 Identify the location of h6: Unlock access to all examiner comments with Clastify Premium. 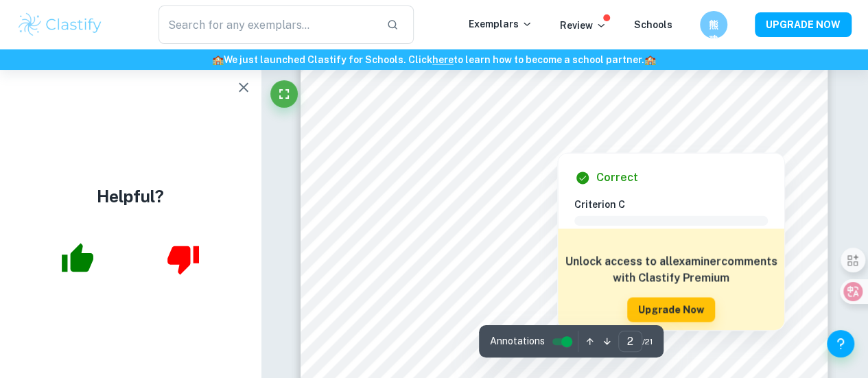
(671, 270).